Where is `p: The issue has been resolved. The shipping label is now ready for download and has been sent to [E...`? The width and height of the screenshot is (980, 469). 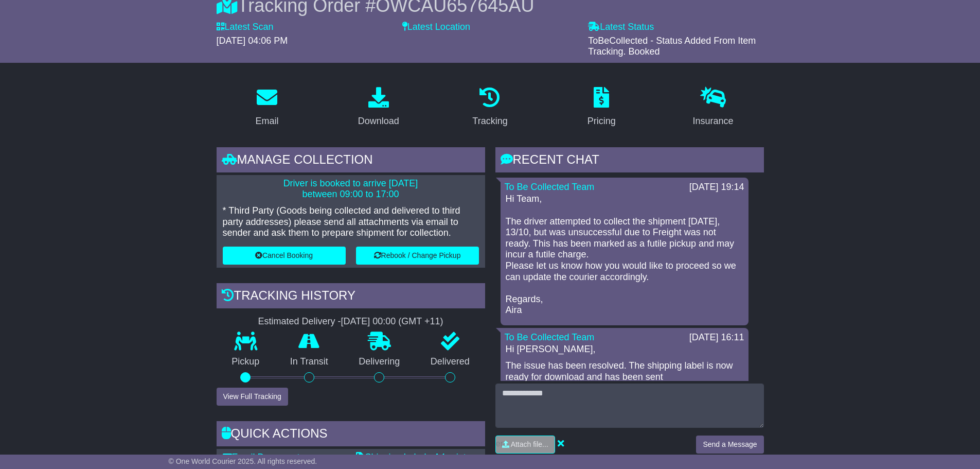
p: The issue has been resolved. The shipping label is now ready for download and has been sent to [E... is located at coordinates (624, 382).